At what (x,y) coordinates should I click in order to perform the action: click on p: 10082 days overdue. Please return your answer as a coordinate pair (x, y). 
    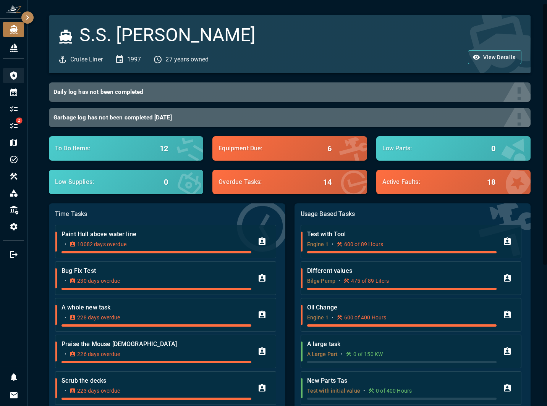
    Looking at the image, I should click on (102, 244).